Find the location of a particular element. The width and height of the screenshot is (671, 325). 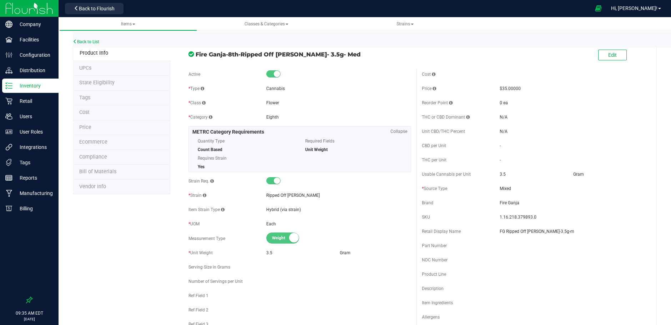

span: Type is located at coordinates (196, 89).